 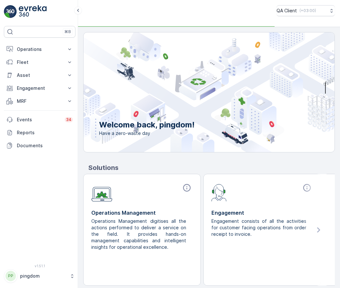 I want to click on p: Reports, so click(x=45, y=133).